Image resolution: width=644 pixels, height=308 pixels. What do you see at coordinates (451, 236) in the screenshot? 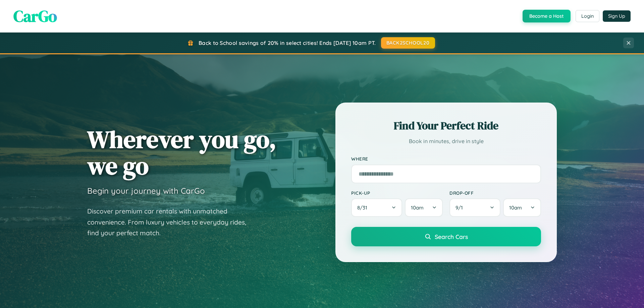
I see `span: Search Cars` at bounding box center [451, 236].